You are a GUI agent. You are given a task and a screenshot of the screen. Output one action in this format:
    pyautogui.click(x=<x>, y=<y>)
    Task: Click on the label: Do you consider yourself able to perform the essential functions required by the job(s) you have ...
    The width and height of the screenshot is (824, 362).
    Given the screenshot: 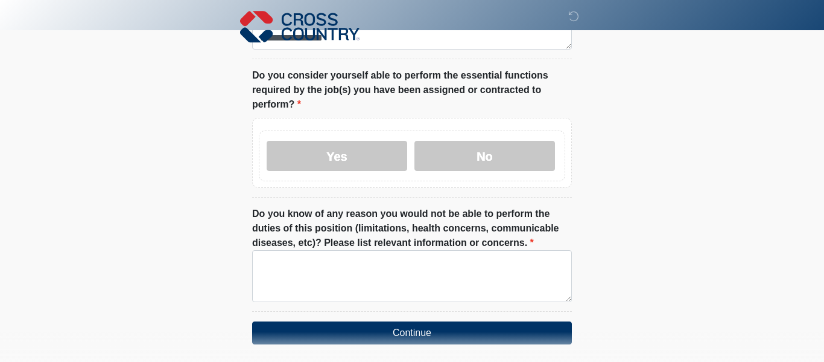 What is the action you would take?
    pyautogui.click(x=412, y=90)
    